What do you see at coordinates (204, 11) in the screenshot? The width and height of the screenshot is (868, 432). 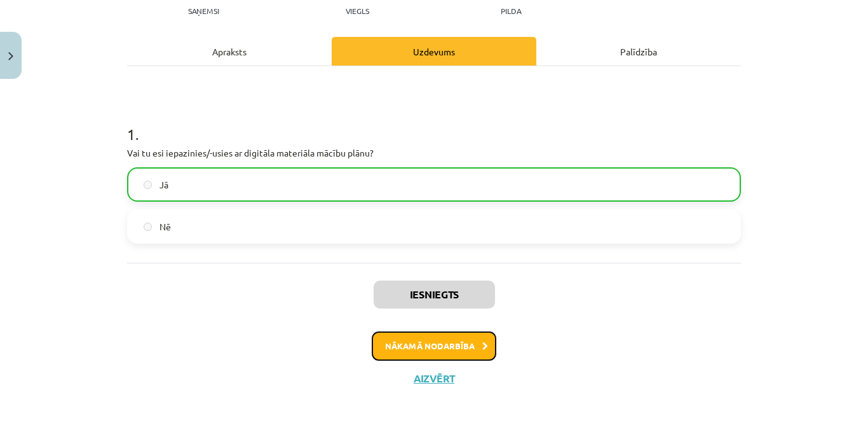 I see `p: Saņemsi` at bounding box center [204, 11].